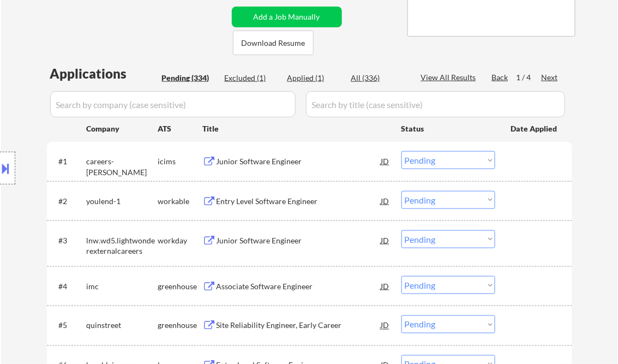  I want to click on input: Search by title (case sensitive), so click(435, 104).